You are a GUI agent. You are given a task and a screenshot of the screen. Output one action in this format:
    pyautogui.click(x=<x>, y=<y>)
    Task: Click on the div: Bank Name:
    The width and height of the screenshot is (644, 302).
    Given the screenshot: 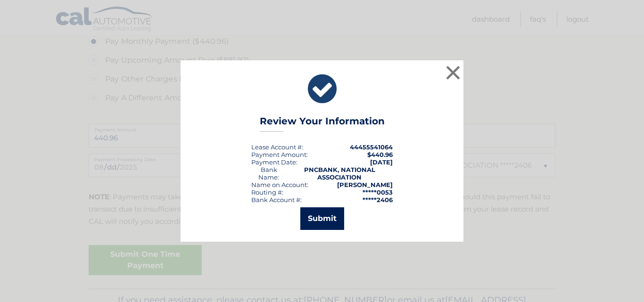 What is the action you would take?
    pyautogui.click(x=269, y=173)
    